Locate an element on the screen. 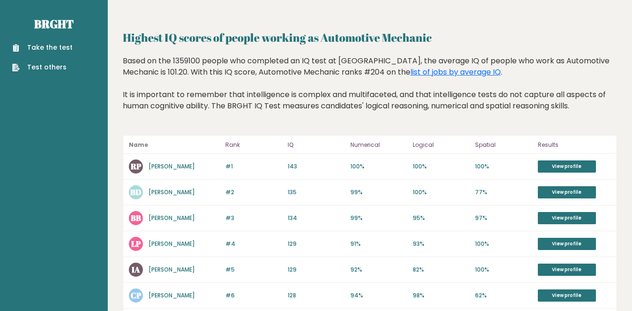  text: BB is located at coordinates (136, 217).